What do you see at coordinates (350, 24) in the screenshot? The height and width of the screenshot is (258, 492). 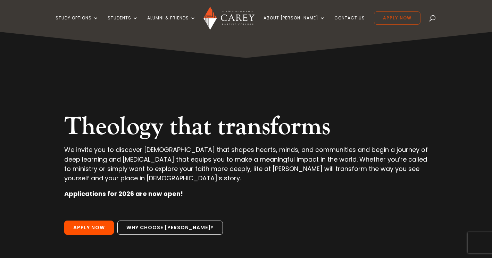 I see `a: Contact Us` at bounding box center [350, 24].